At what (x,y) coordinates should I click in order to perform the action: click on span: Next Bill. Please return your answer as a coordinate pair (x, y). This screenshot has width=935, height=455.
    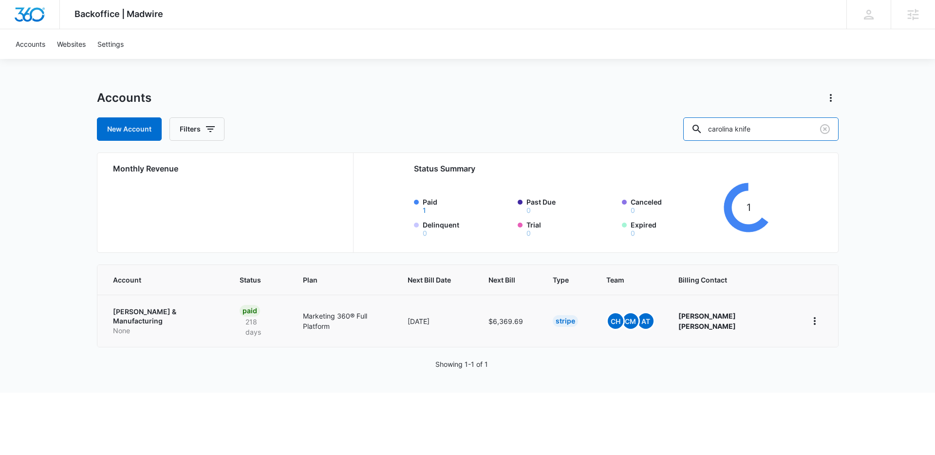
    Looking at the image, I should click on (502, 280).